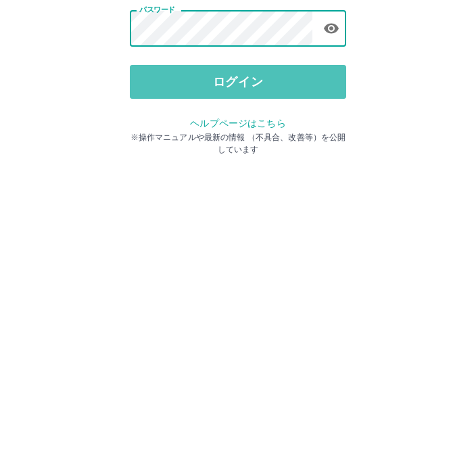  What do you see at coordinates (157, 179) in the screenshot?
I see `label: パスワード` at bounding box center [157, 179].